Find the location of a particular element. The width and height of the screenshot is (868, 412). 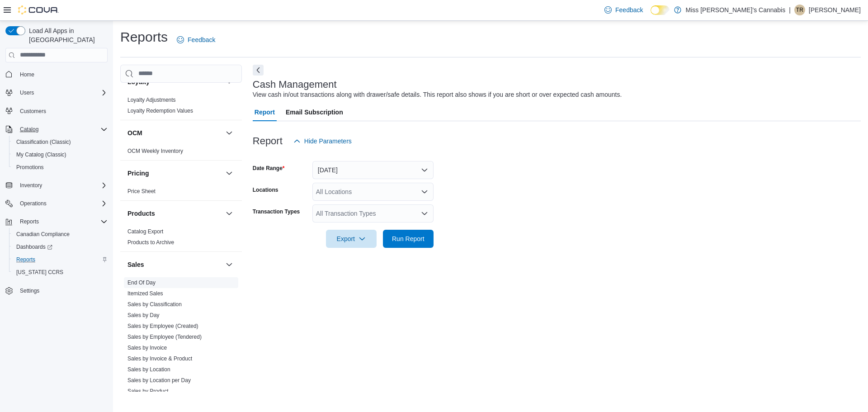

a: Products to Archive is located at coordinates (150, 243).